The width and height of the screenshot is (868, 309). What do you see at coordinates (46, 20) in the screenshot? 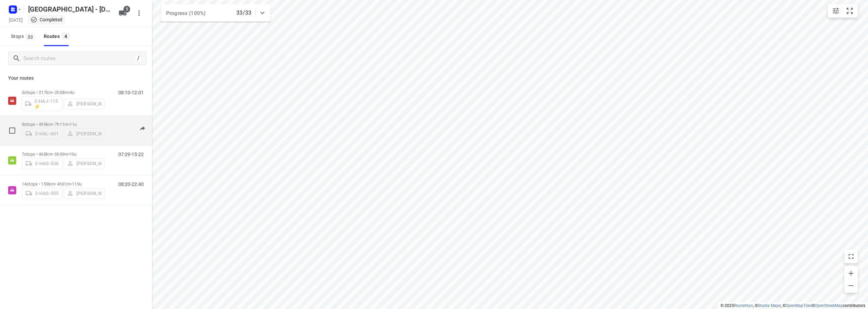
I see `div: This project completed. You cannot make any changes to it.` at bounding box center [46, 20].